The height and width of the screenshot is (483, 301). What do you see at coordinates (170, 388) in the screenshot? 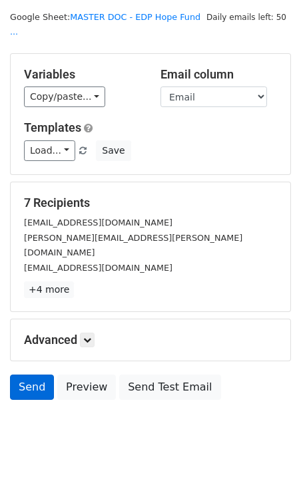
I see `a: Send Test Email` at bounding box center [170, 388].